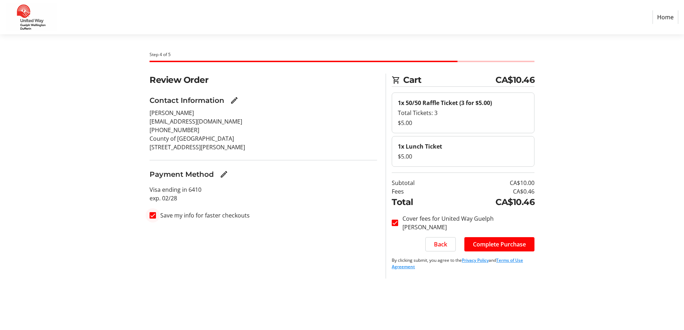  Describe the element at coordinates (499, 245) in the screenshot. I see `button: Complete Purchase` at that location.